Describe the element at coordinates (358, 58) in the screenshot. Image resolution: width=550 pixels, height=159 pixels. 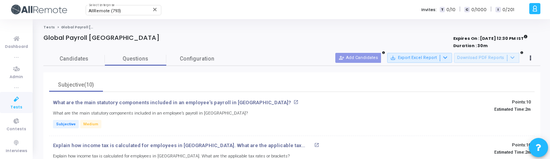
I see `button: Add Candidates` at that location.